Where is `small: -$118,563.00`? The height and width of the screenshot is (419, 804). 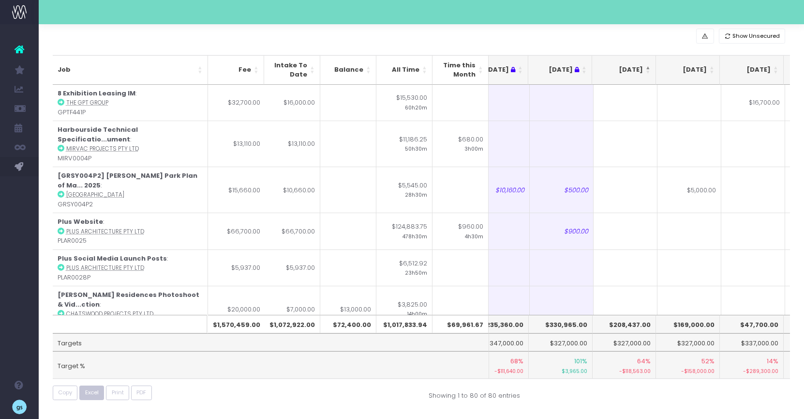
small: -$118,563.00 is located at coordinates (624, 370).